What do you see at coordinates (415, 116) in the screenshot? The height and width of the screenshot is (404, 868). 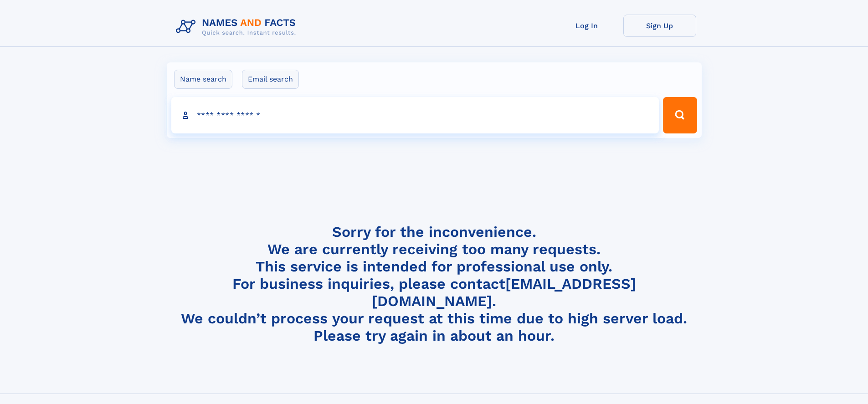 I see `input: search input` at bounding box center [415, 116].